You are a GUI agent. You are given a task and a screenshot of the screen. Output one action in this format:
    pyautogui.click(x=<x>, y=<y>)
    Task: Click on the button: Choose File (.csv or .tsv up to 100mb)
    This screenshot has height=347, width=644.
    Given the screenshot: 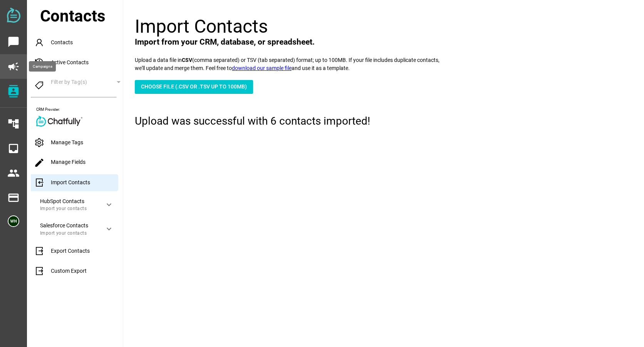 What is the action you would take?
    pyautogui.click(x=194, y=87)
    